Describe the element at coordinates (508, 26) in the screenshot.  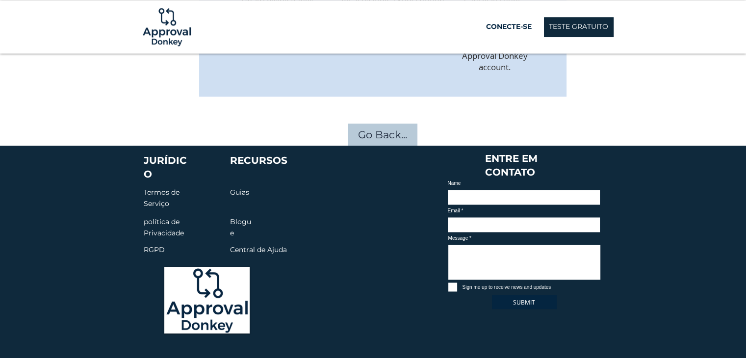
I see `font: CONECTE-SE` at that location.